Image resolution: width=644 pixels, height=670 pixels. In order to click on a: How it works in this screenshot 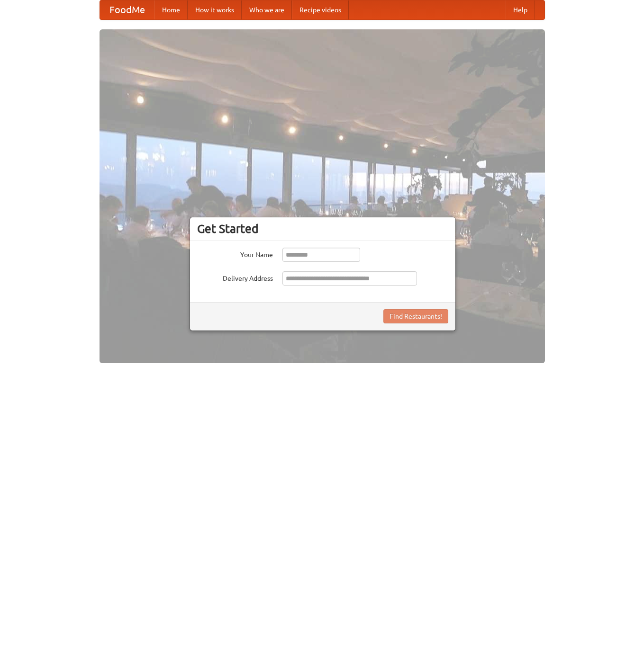, I will do `click(215, 10)`.